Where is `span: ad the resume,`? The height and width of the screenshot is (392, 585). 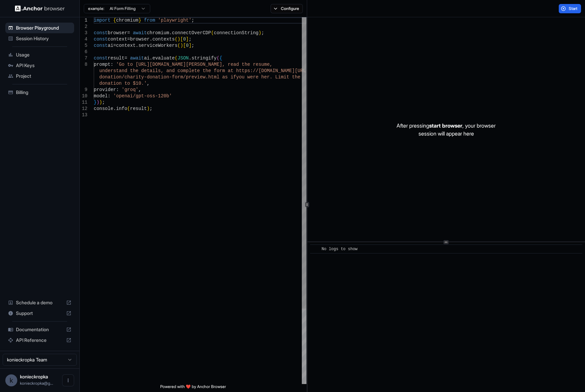 span: ad the resume, is located at coordinates (253, 65).